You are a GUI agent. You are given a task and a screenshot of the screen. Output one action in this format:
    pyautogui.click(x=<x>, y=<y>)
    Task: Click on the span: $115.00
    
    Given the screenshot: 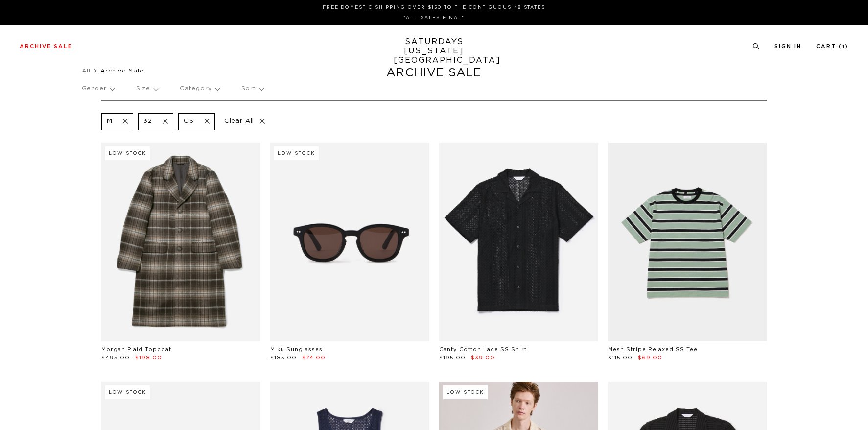 What is the action you would take?
    pyautogui.click(x=620, y=357)
    